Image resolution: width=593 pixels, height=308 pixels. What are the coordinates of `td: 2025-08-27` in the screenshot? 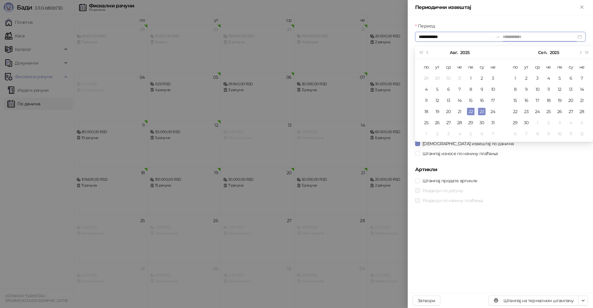 It's located at (448, 123).